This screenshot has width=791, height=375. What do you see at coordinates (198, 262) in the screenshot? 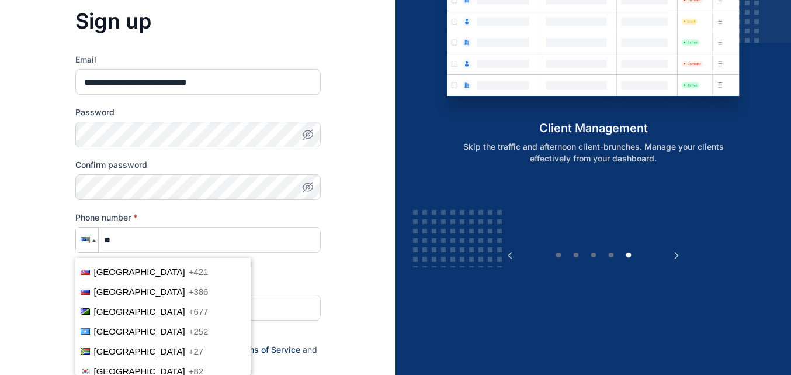
I see `span: Phone number is required` at bounding box center [198, 262].